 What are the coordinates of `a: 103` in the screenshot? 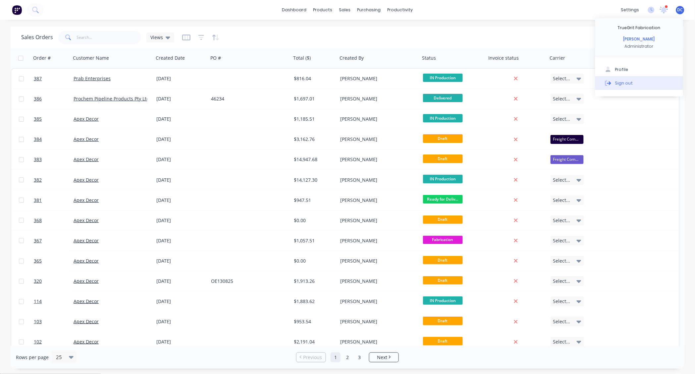 It's located at (54, 321).